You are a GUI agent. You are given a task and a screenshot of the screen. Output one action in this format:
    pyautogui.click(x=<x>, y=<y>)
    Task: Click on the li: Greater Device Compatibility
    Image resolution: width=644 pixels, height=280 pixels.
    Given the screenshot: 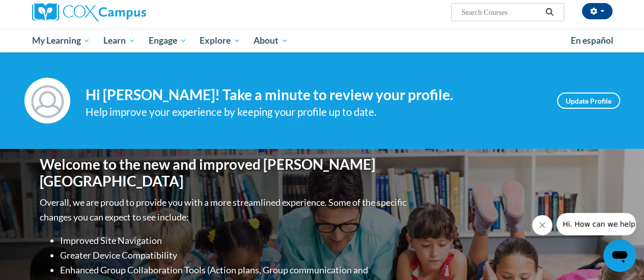 What is the action you would take?
    pyautogui.click(x=234, y=255)
    